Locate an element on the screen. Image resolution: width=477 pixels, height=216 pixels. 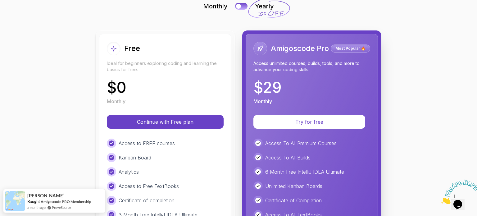
p: Continue with Free plan is located at coordinates (165, 122).